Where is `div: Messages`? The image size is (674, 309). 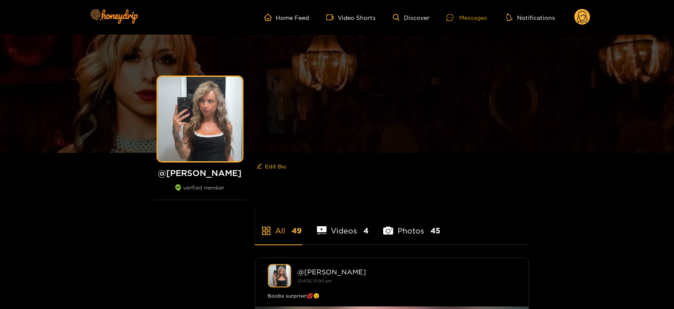
div: Messages is located at coordinates (467, 17).